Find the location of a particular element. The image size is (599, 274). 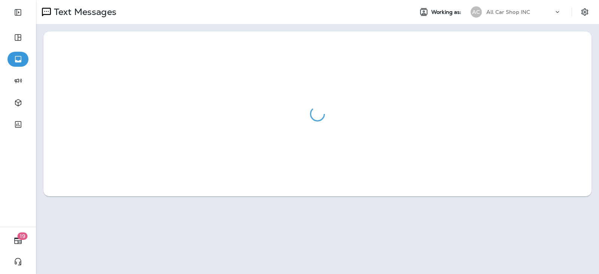

p: Text Messages is located at coordinates (83, 12).